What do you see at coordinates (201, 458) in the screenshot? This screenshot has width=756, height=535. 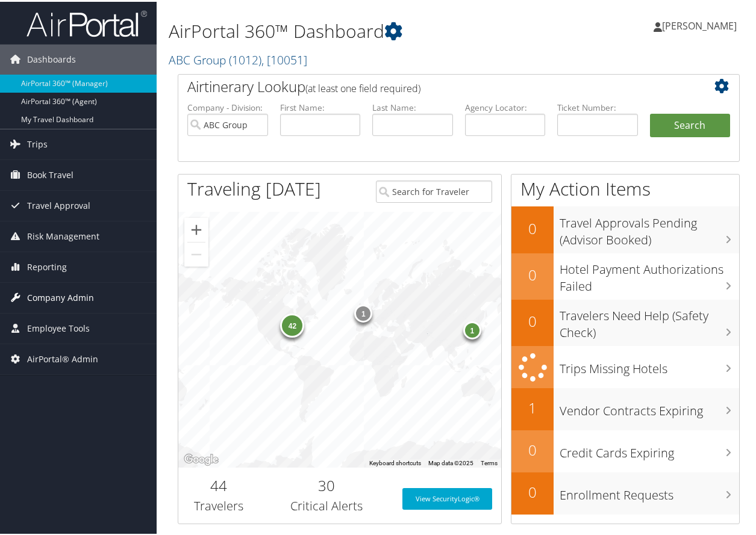 I see `a: Open this area in Google Maps (opens a new window)` at bounding box center [201, 458].